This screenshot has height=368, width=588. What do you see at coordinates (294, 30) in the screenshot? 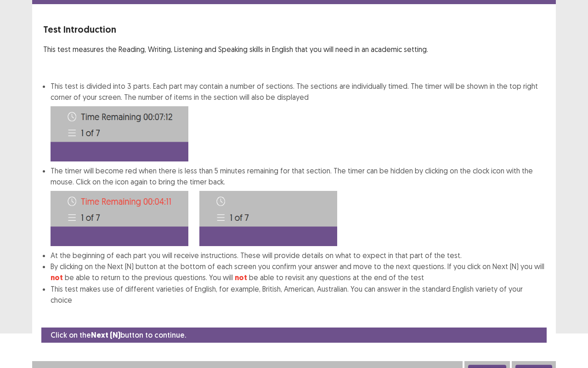
I see `p: Test Introduction` at bounding box center [294, 30].